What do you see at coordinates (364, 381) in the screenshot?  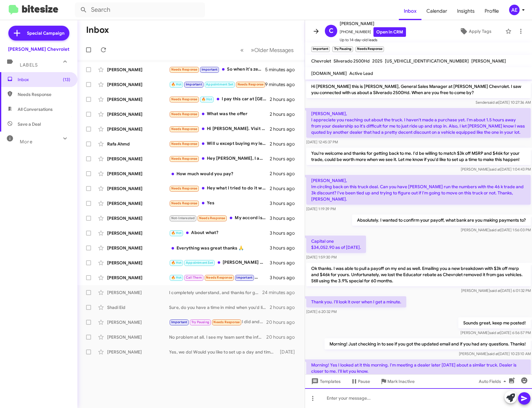 I see `span: Pause` at bounding box center [364, 381].